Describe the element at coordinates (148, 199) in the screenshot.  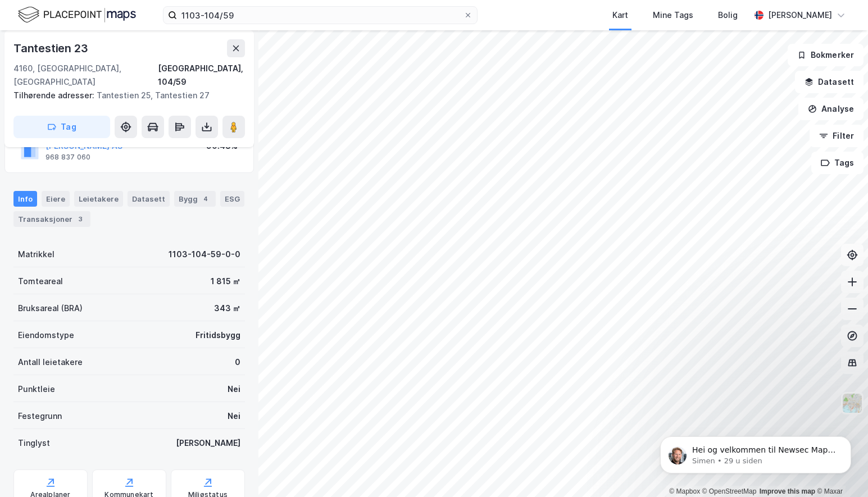
I see `div: Datasett` at that location.